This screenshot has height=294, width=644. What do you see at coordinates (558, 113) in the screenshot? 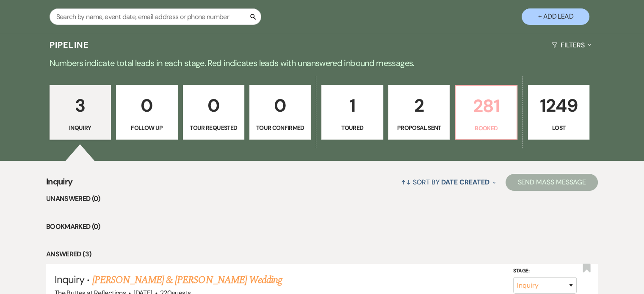
I see `a: 1249Lost` at bounding box center [558, 113].